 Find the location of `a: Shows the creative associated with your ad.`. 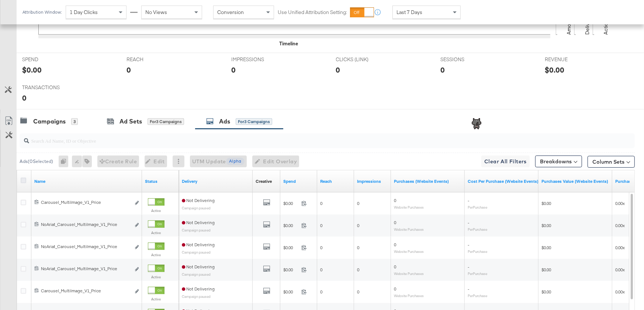

a: Shows the creative associated with your ad. is located at coordinates (264, 181).